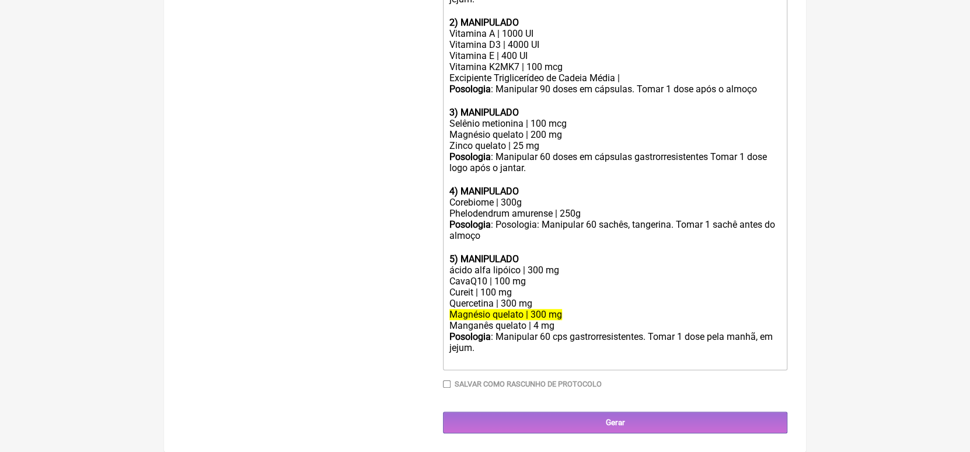  Describe the element at coordinates (615, 67) in the screenshot. I see `div: Vitamina K2MK7 | 100 mcg` at that location.